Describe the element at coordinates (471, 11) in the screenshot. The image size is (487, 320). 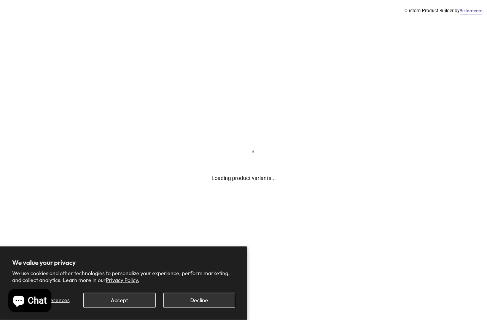
I see `a: Buildateam` at that location.